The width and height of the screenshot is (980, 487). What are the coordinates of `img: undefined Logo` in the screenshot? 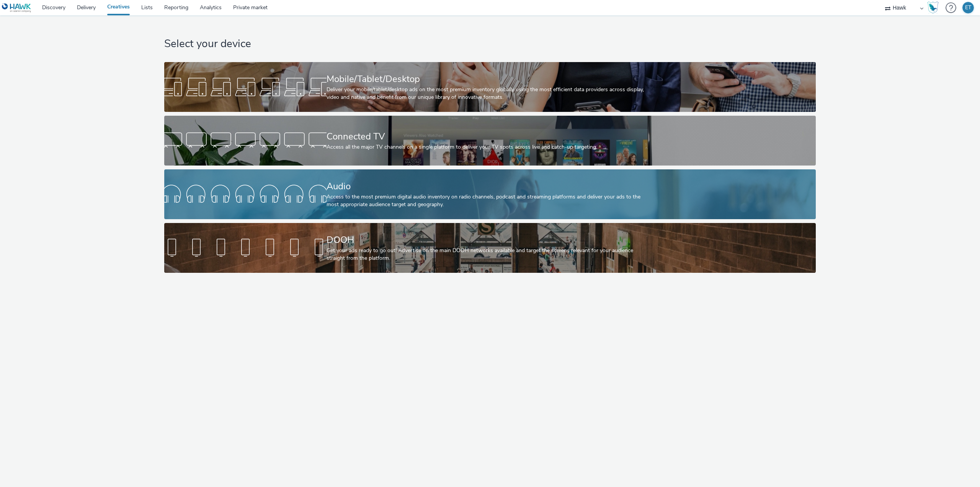 It's located at (16, 8).